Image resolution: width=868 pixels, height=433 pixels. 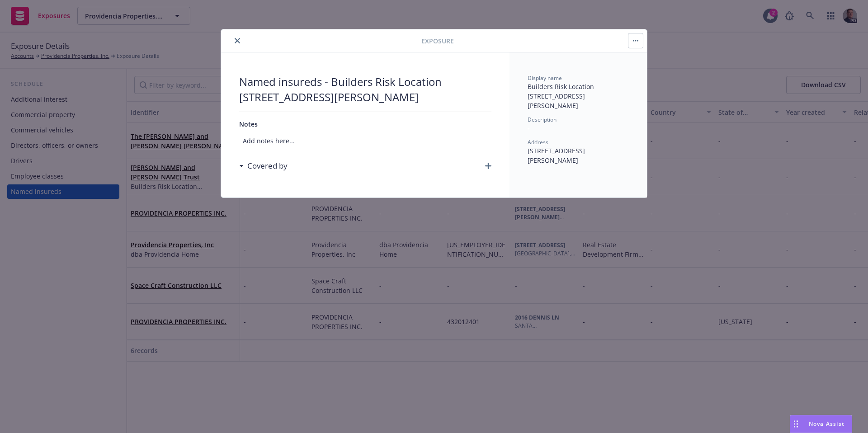 What do you see at coordinates (538, 142) in the screenshot?
I see `span: Address` at bounding box center [538, 142].